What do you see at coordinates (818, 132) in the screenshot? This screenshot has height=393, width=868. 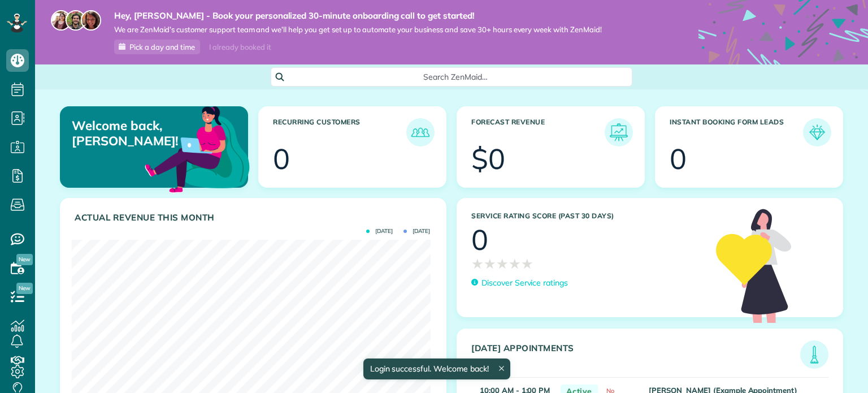 I see `img: icon_form_leads-04211a6a04a5b2264e4ee56bc0799ec3eb69b7e499cbb523a139df1d13a81ae0.png` at bounding box center [818, 132].